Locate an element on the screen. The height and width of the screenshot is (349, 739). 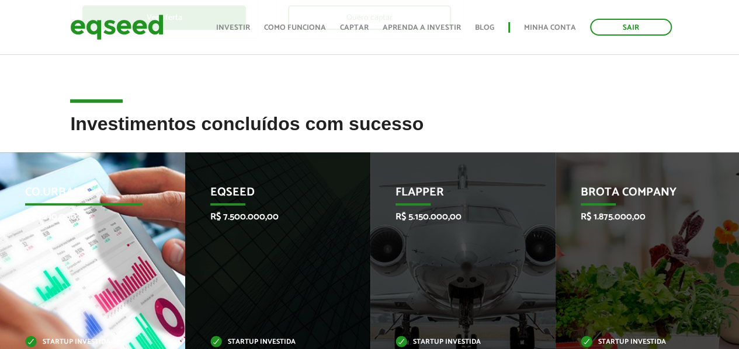
p: Co.Urban is located at coordinates (84, 196).